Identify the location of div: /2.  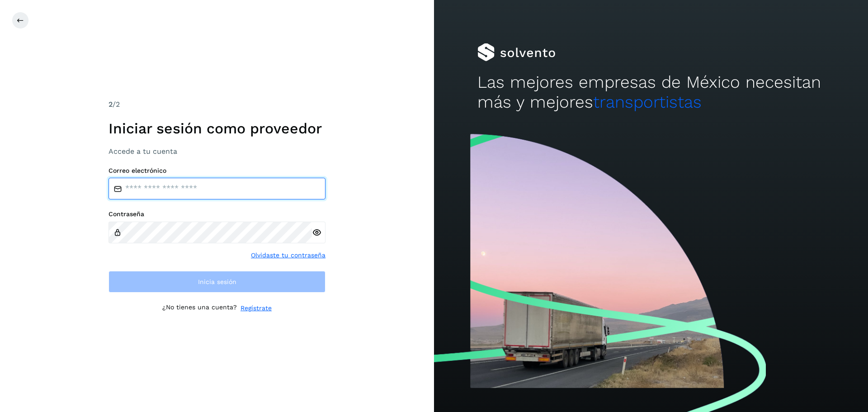
(217, 105).